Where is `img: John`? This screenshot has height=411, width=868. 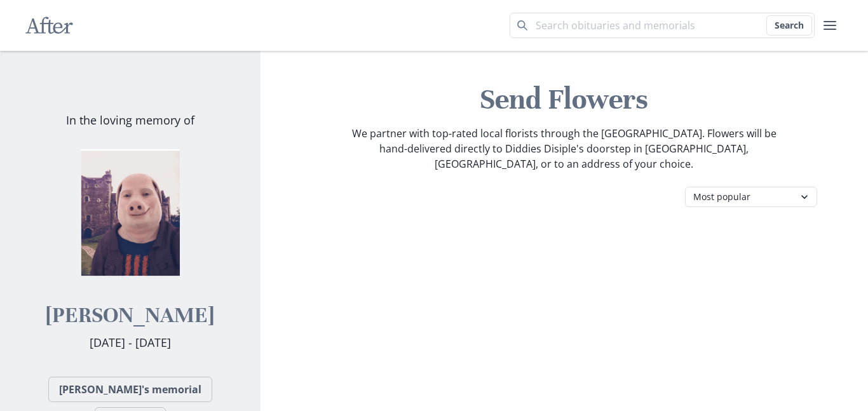 img: John is located at coordinates (130, 213).